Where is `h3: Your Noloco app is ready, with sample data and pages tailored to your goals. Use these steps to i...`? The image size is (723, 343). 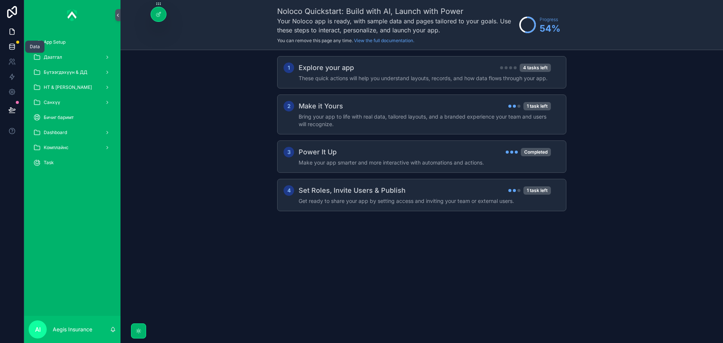
h3: Your Noloco app is ready, with sample data and pages tailored to your goals. Use these steps to i... is located at coordinates (396, 26).